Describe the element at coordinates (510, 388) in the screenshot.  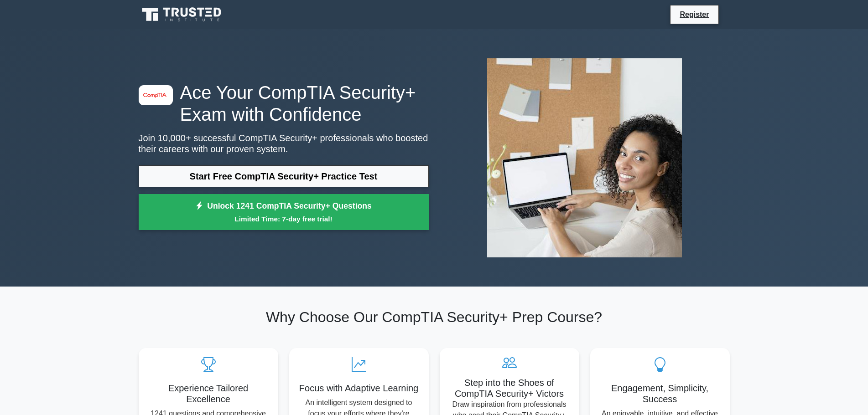
I see `h5: Step into the Shoes of CompTIA Security+ Victors` at that location.